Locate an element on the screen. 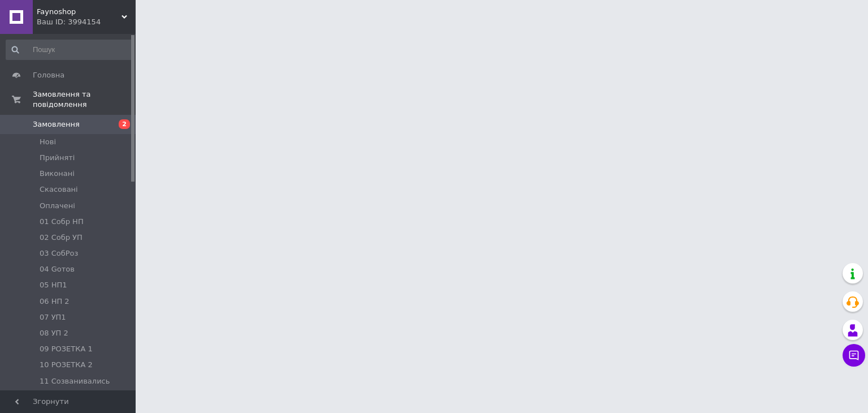 The height and width of the screenshot is (413, 868). span: Прийняті is located at coordinates (57, 158).